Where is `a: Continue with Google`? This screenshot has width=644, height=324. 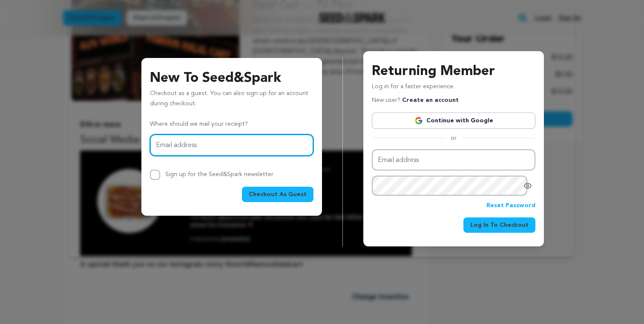
a: Continue with Google is located at coordinates (454, 120).